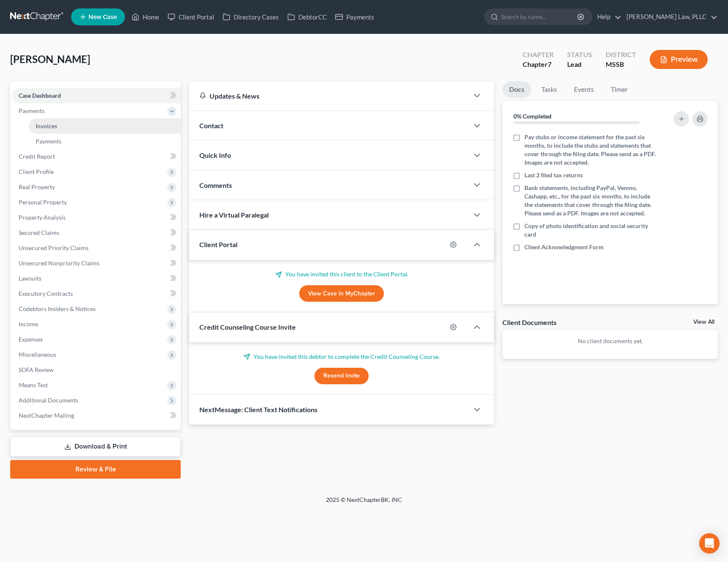 The width and height of the screenshot is (728, 562). What do you see at coordinates (39, 233) in the screenshot?
I see `span: Secured Claims` at bounding box center [39, 233].